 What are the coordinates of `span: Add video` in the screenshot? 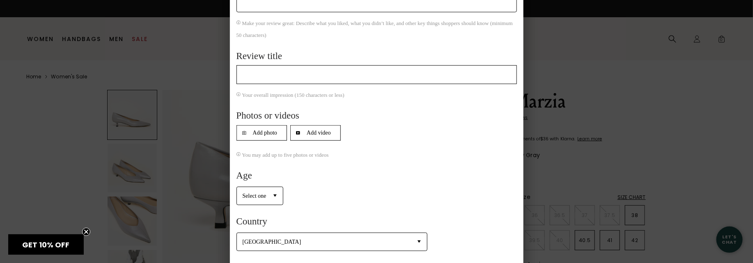 It's located at (319, 133).